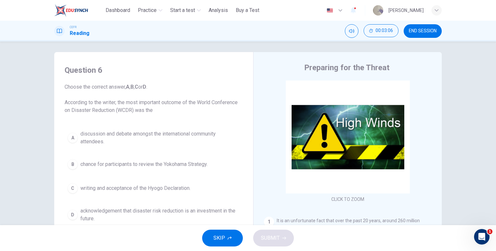 The width and height of the screenshot is (496, 251). I want to click on a: Analysis, so click(218, 10).